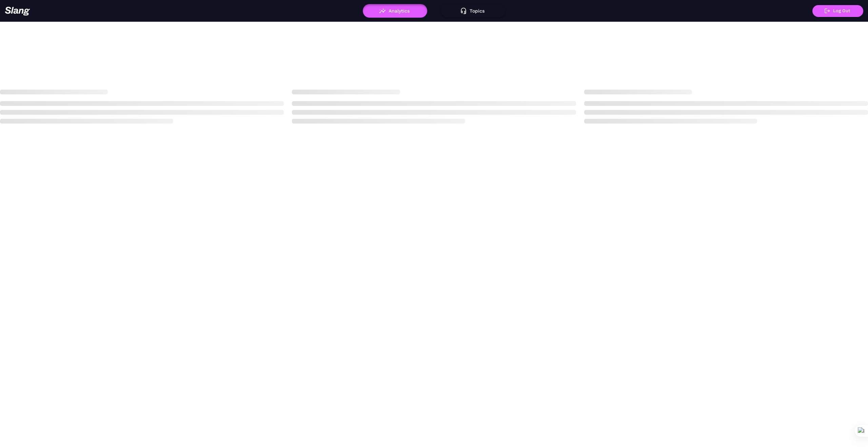 The image size is (868, 447). What do you see at coordinates (838, 11) in the screenshot?
I see `button: Log Out` at bounding box center [838, 11].